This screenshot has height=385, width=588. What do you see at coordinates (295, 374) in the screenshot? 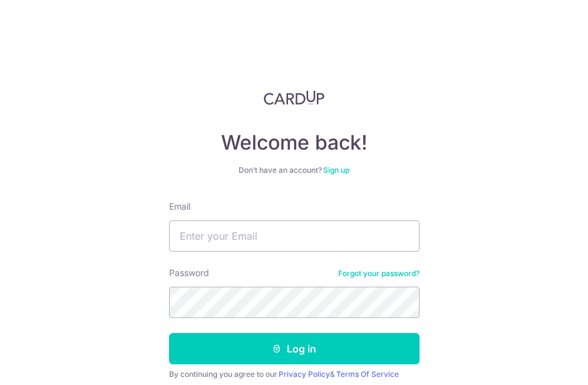
I see `div: By continuing you agree to our &` at bounding box center [295, 374].